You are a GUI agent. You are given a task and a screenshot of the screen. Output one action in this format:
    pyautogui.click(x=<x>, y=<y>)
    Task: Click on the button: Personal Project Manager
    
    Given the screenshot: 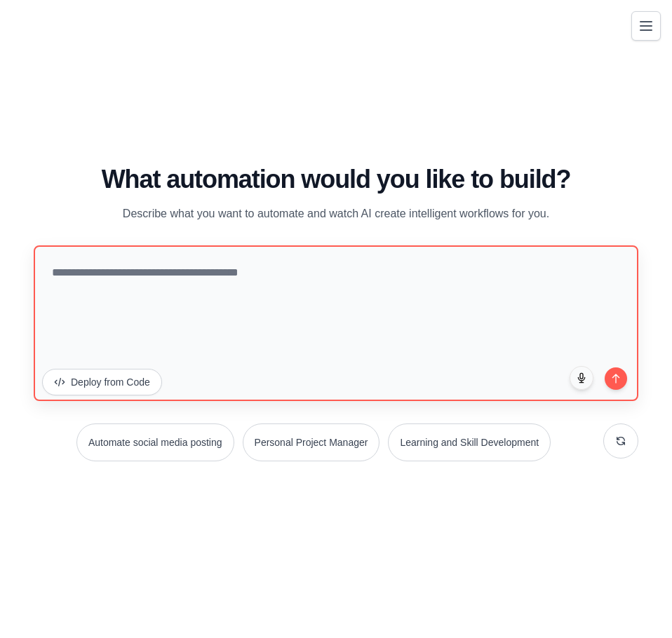 What is the action you would take?
    pyautogui.click(x=312, y=443)
    